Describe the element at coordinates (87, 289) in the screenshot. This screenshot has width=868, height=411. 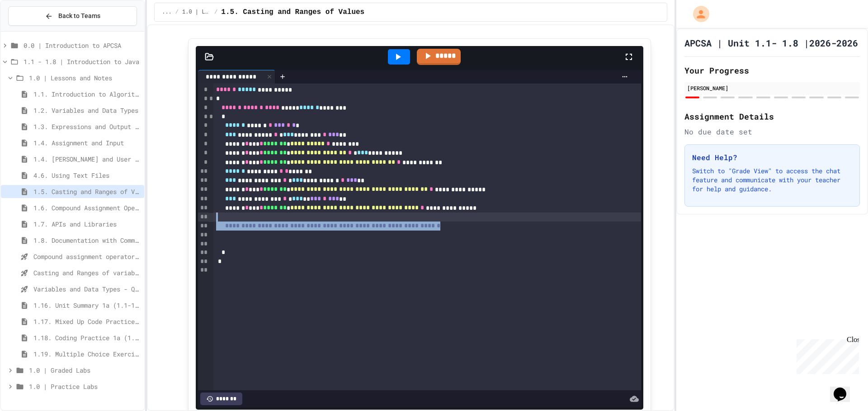
I see `span: Variables and Data Types - Quiz` at that location.